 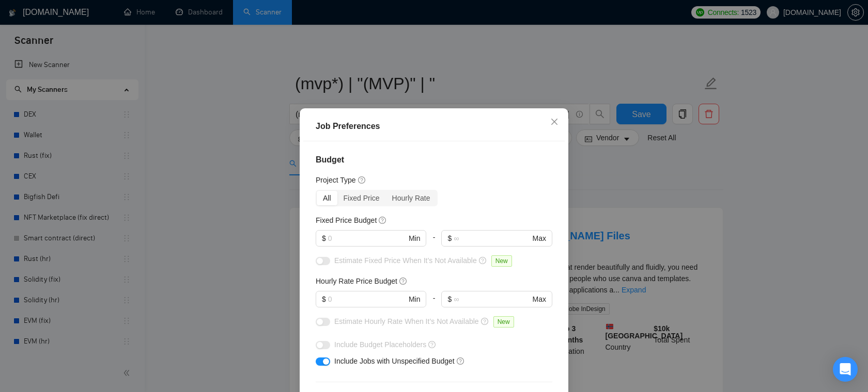 What do you see at coordinates (845, 370) in the screenshot?
I see `div: Open Intercom Messenger` at bounding box center [845, 370].